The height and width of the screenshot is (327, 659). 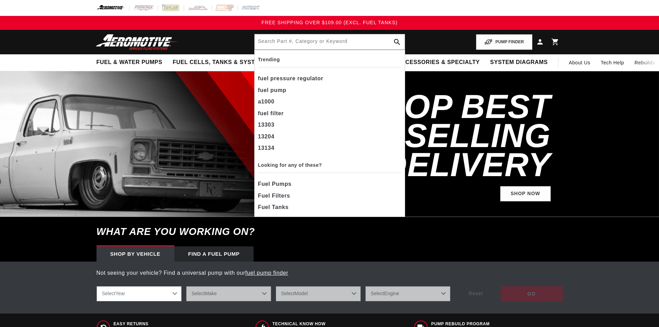 What do you see at coordinates (330, 148) in the screenshot?
I see `div: 13134` at bounding box center [330, 148].